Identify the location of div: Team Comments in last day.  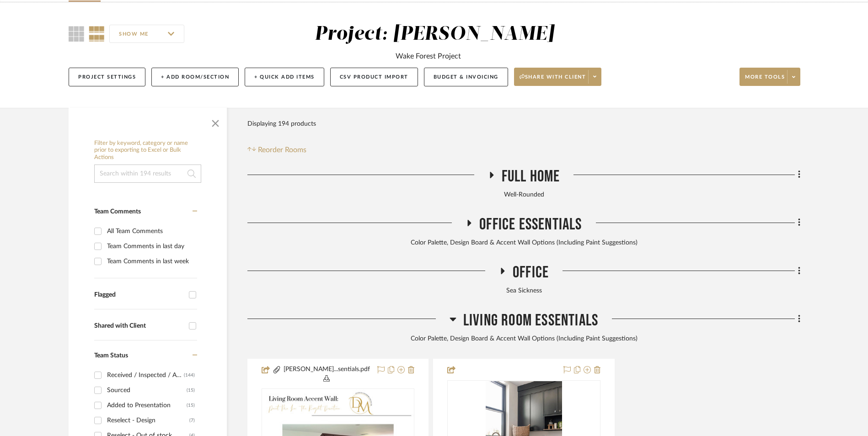
(151, 246).